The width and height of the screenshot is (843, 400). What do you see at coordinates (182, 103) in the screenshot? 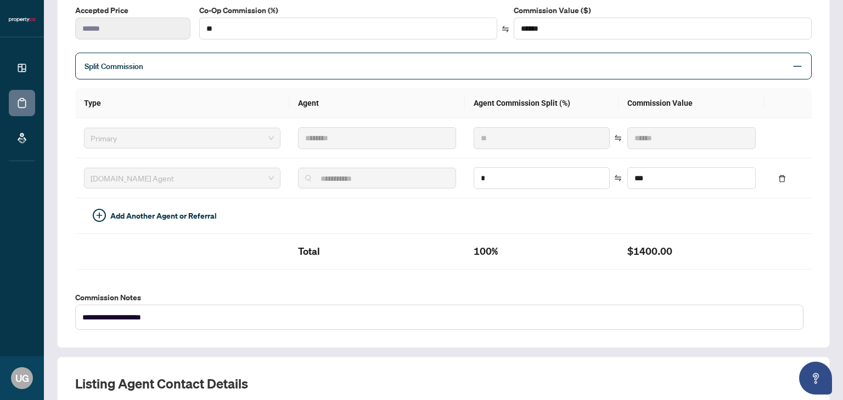
I see `th: Type` at bounding box center [182, 103].